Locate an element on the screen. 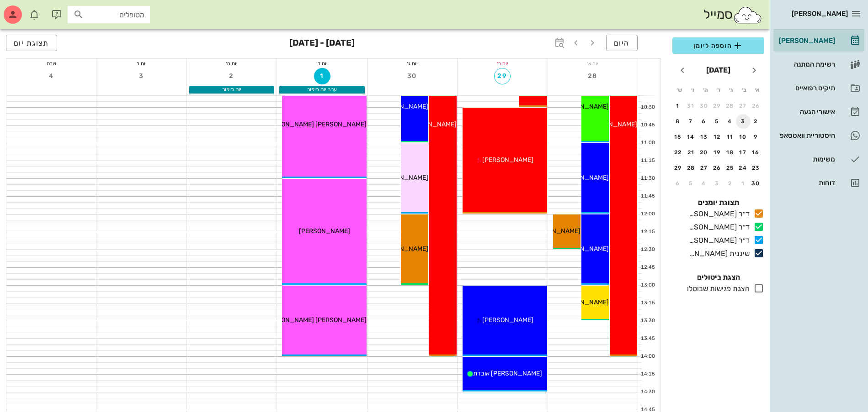 The height and width of the screenshot is (412, 868). div: יום ו׳ is located at coordinates (141, 63).